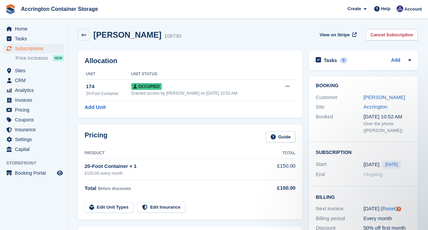  Describe the element at coordinates (174, 166) in the screenshot. I see `div: 20-Foot Container × 1` at that location.